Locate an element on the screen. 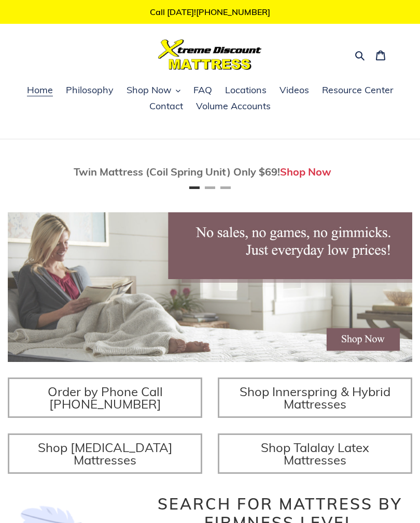 The width and height of the screenshot is (420, 523). img: Xtreme Discount Mattress is located at coordinates (210, 55).